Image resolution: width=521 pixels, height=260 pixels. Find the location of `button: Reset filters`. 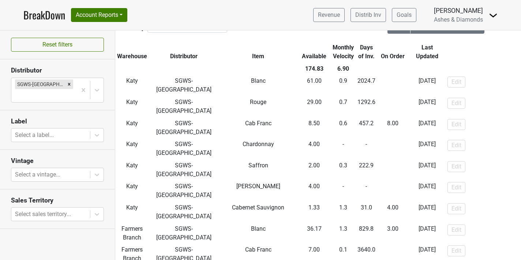

button: Reset filters is located at coordinates (57, 45).